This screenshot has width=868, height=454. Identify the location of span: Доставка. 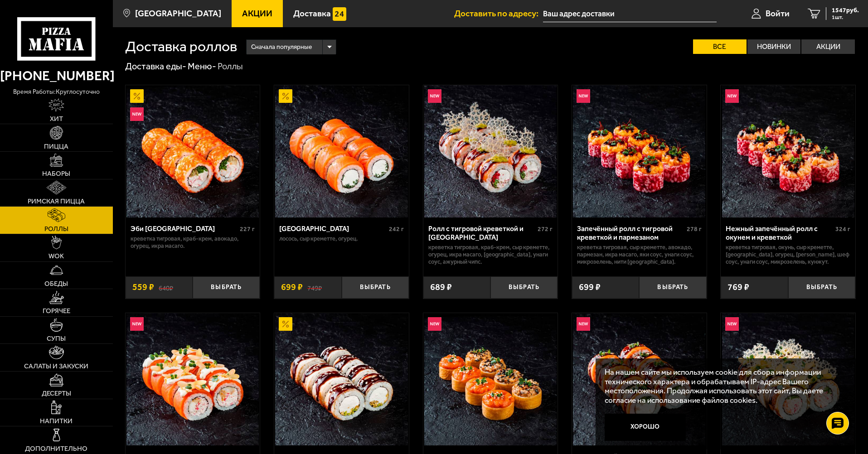
(312, 13).